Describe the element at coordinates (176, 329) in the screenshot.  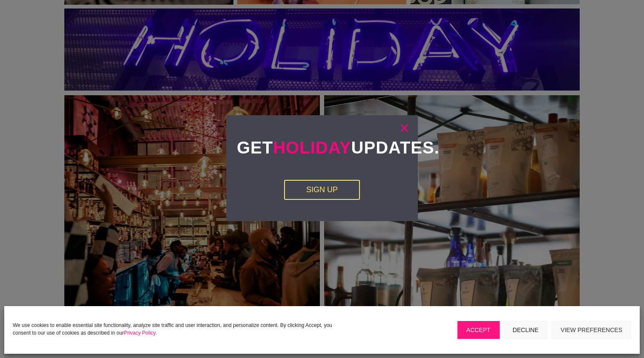
I see `p: We use cookies to enable essential site functionality, analyze site traffic and user interaction,...` at that location.